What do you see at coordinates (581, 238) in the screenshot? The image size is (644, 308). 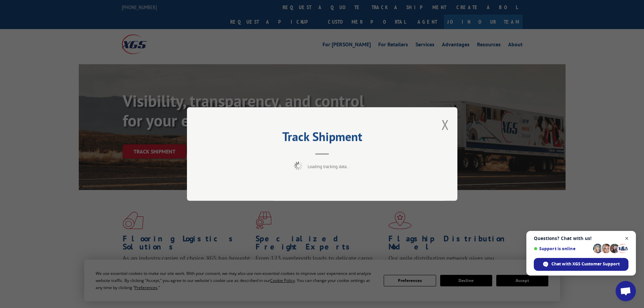 I see `span: Questions? Chat with us!` at bounding box center [581, 238].